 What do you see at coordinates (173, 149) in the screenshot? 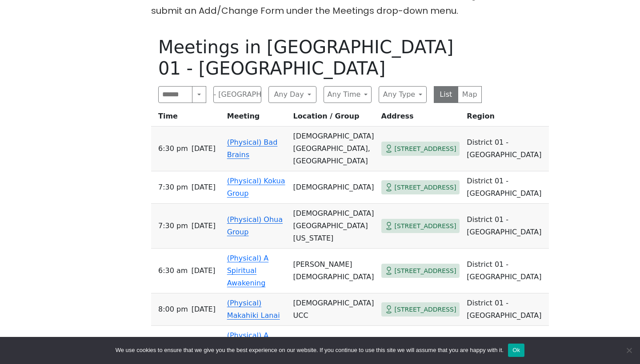
I see `span: 6:30 PM` at bounding box center [173, 149].